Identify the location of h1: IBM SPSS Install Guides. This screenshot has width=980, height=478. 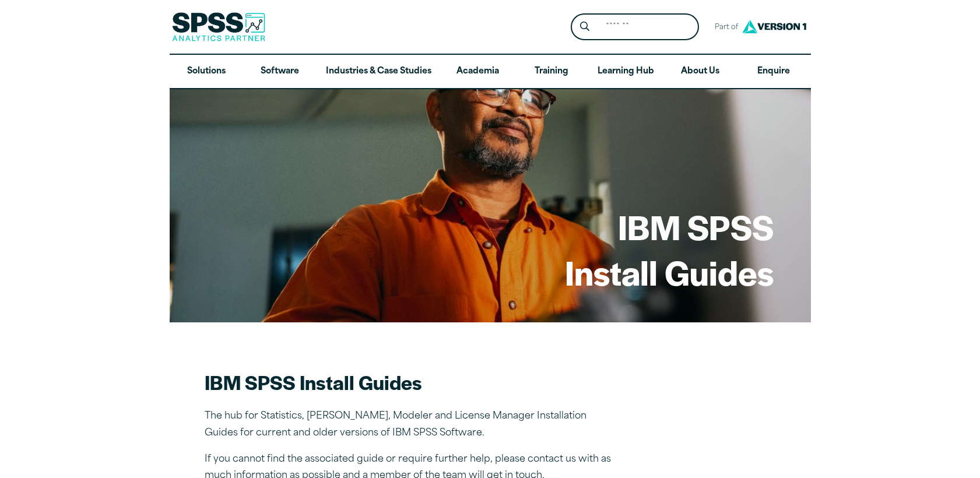
(670, 249).